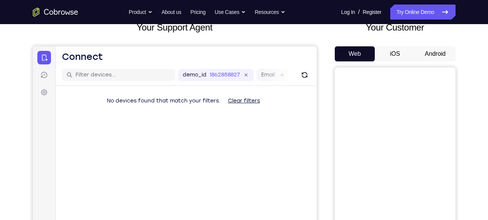  What do you see at coordinates (175, 28) in the screenshot?
I see `h2: Your Support Agent` at bounding box center [175, 28].